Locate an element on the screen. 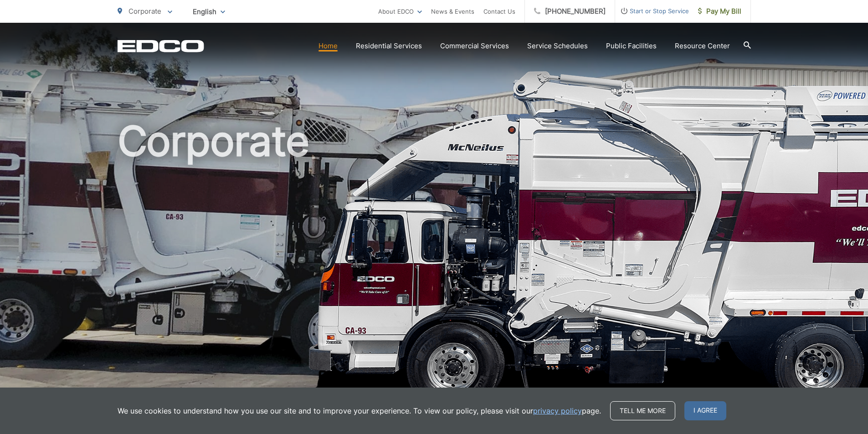 Image resolution: width=868 pixels, height=434 pixels. a: Tell me more is located at coordinates (643, 411).